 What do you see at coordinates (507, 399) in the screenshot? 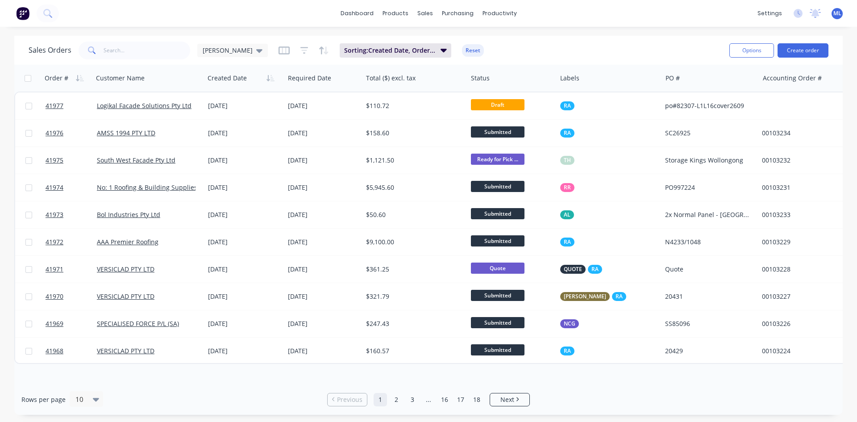
I see `span: Next` at bounding box center [507, 399].